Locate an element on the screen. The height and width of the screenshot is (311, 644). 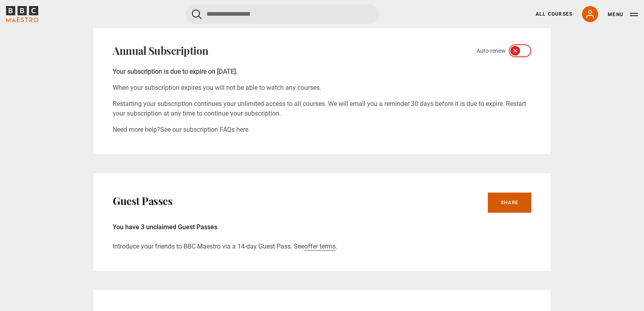
p: Need more help? is located at coordinates (322, 129).